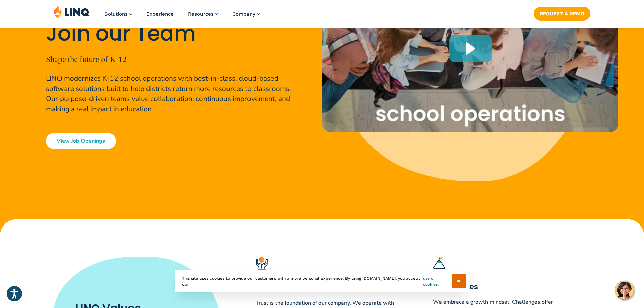 Image resolution: width=644 pixels, height=308 pixels. What do you see at coordinates (203, 14) in the screenshot?
I see `a: Resources` at bounding box center [203, 14].